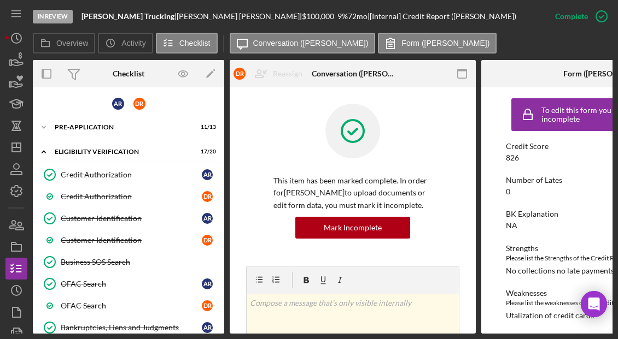 Image resolution: width=618 pixels, height=339 pixels. I want to click on button: DRReassign, so click(271, 74).